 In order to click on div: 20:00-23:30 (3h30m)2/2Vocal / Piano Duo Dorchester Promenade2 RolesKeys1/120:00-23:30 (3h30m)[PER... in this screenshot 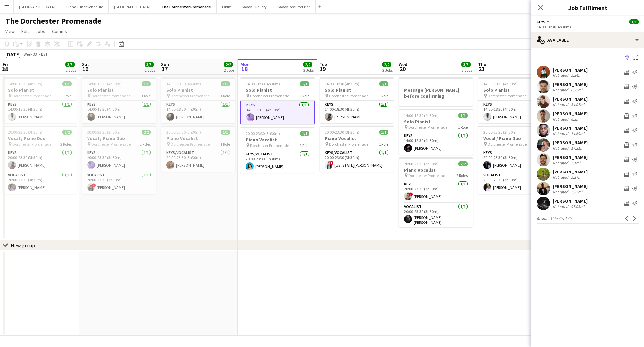, I will do `click(515, 160)`.